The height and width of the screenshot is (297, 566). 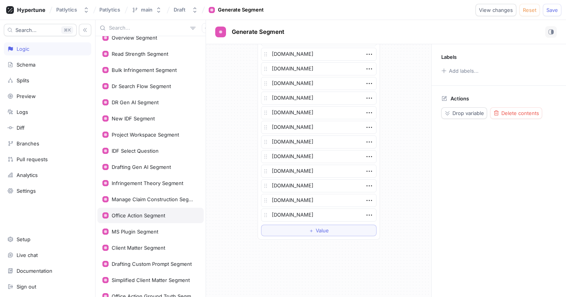 I want to click on div: MS Plugin Segment, so click(x=135, y=232).